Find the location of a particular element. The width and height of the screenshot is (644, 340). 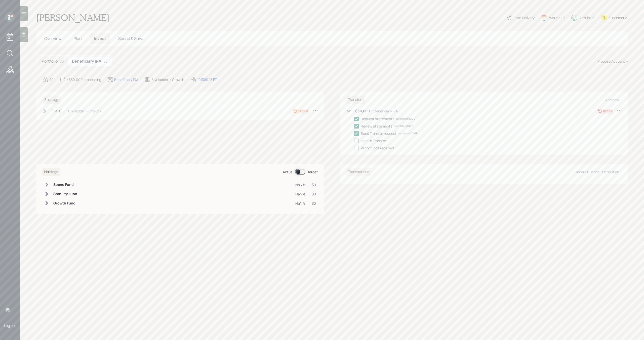

div: Altruist is located at coordinates (585, 17).